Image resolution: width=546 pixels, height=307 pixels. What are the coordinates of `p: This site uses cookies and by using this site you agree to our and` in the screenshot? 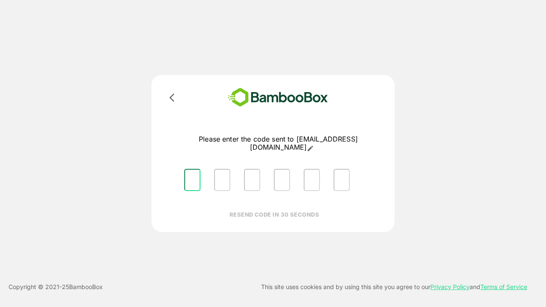 It's located at (394, 287).